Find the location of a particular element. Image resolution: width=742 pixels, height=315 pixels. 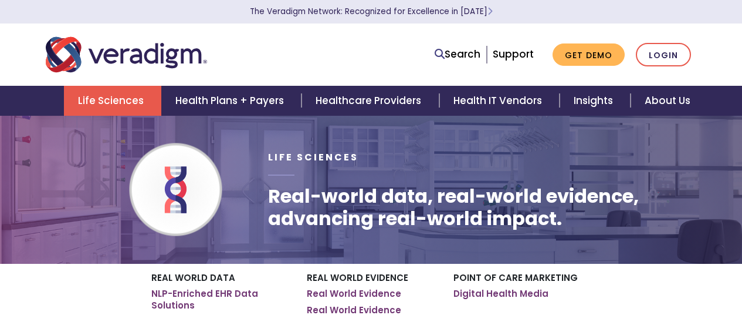

a: Search is located at coordinates (458, 54).